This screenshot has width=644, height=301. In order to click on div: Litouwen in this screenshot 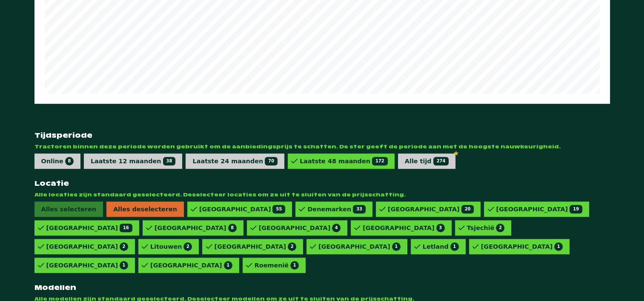, I will do `click(171, 247)`.